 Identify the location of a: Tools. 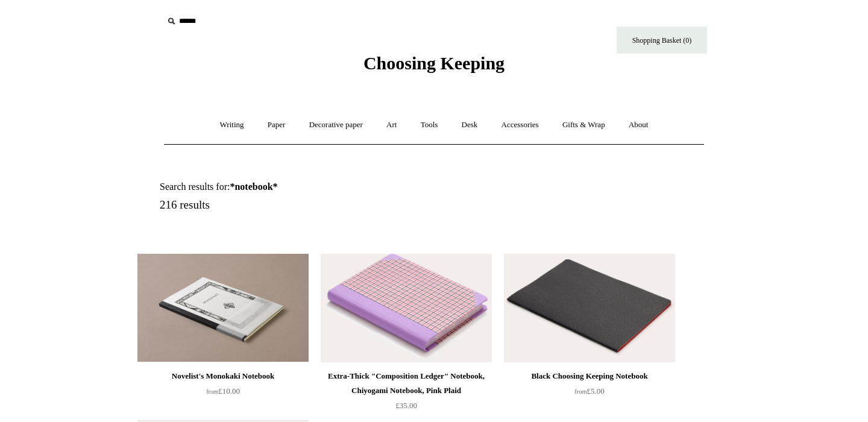
(429, 125).